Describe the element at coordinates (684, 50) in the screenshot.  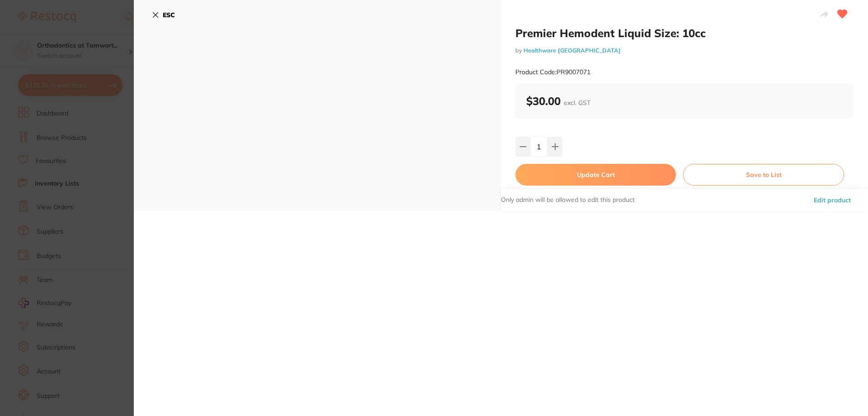
I see `small: by` at that location.